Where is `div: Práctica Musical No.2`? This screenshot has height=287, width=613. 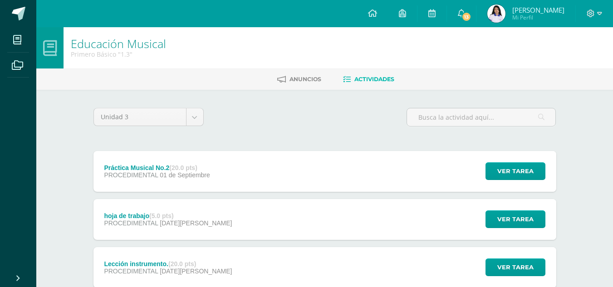
div: Práctica Musical No.2 is located at coordinates (157, 168).